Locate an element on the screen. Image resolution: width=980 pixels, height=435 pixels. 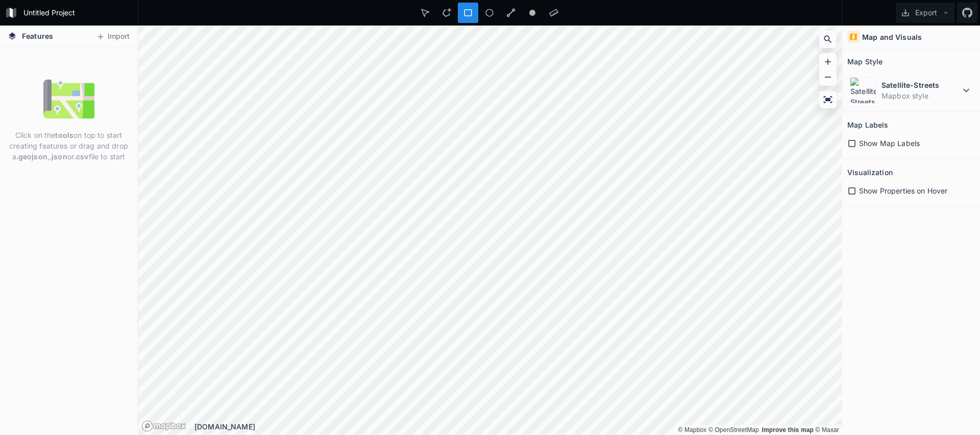
span: Show Map Labels is located at coordinates (890, 143).